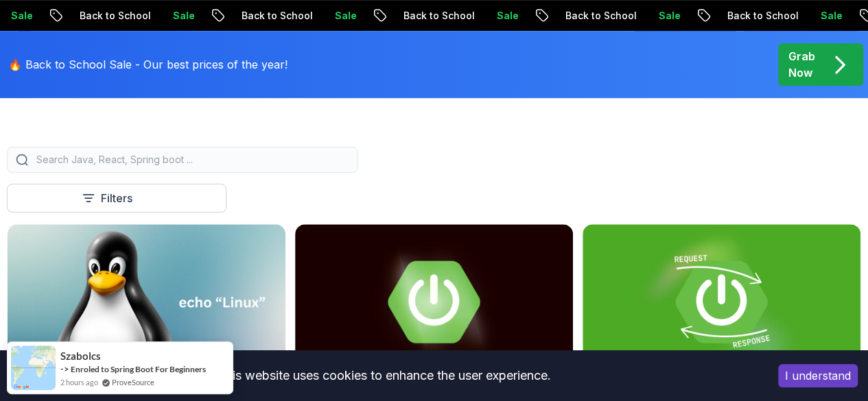 This screenshot has width=868, height=401. I want to click on a: Enroled to Spring Boot For Beginners, so click(138, 369).